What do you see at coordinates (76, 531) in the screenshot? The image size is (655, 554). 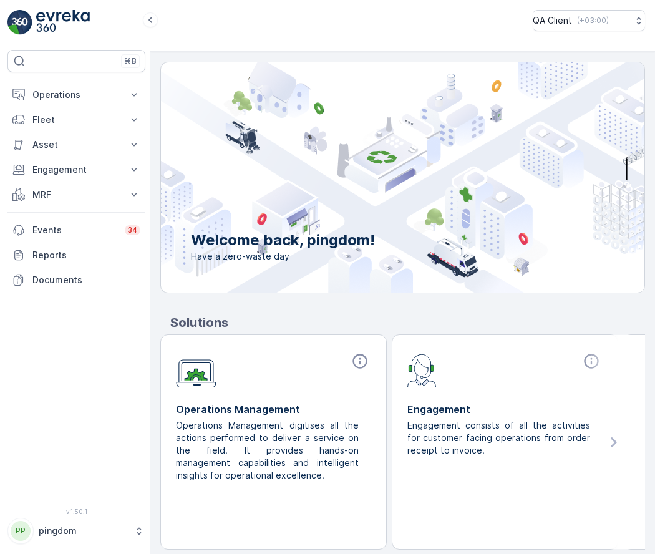 I see `button: PPpingdom` at bounding box center [76, 531].